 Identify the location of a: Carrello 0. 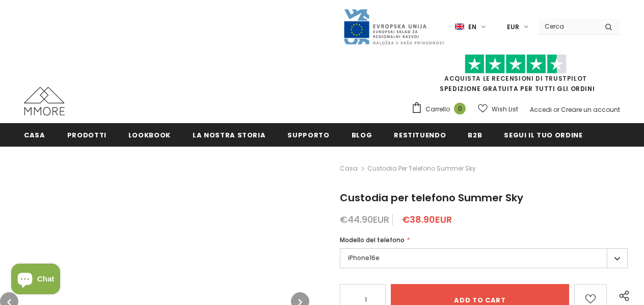
(441, 109).